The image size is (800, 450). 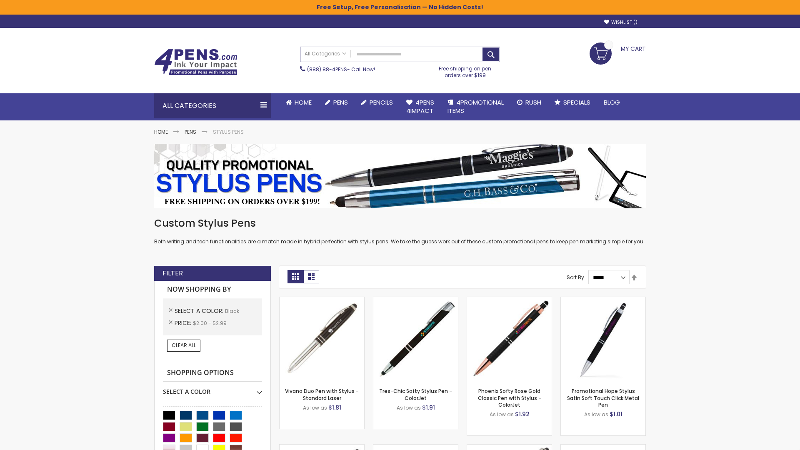 What do you see at coordinates (476, 106) in the screenshot?
I see `span: 4PROMOTIONAL ITEMS` at bounding box center [476, 106].